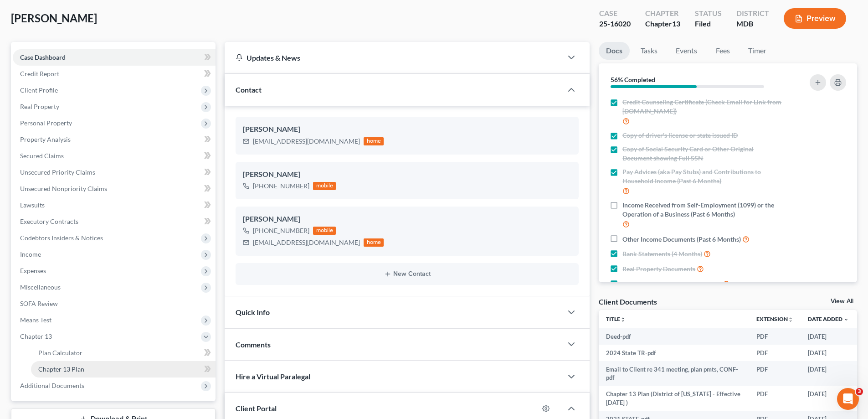 This screenshot has height=419, width=868. Describe the element at coordinates (703, 176) in the screenshot. I see `span: Pay Advices (aka Pay Stubs) and Contributions to Household Income (Past 6 Months)` at that location.